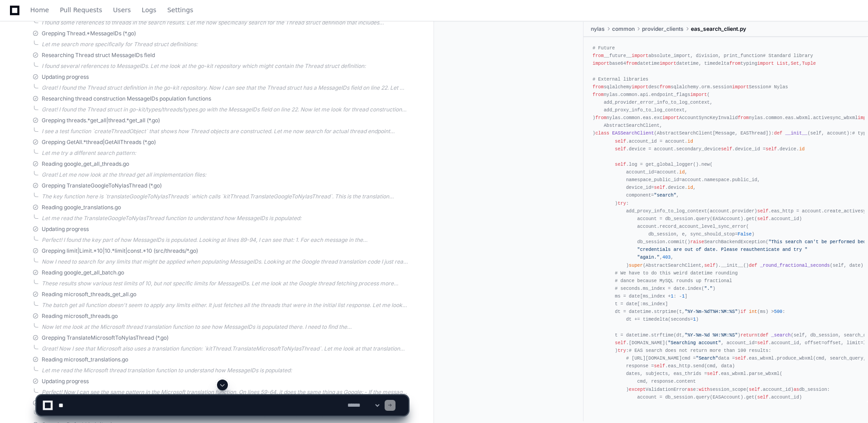 This screenshot has width=868, height=423. What do you see at coordinates (225, 370) in the screenshot?
I see `div: Let me read the Microsoft thread translation function to understand how MessageIDs is populated:` at bounding box center [225, 370].